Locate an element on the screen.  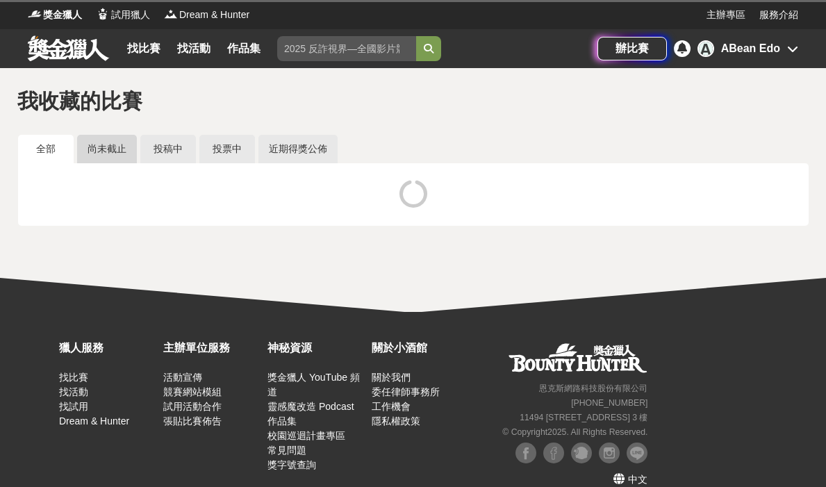
a: 投票中 is located at coordinates (227, 149).